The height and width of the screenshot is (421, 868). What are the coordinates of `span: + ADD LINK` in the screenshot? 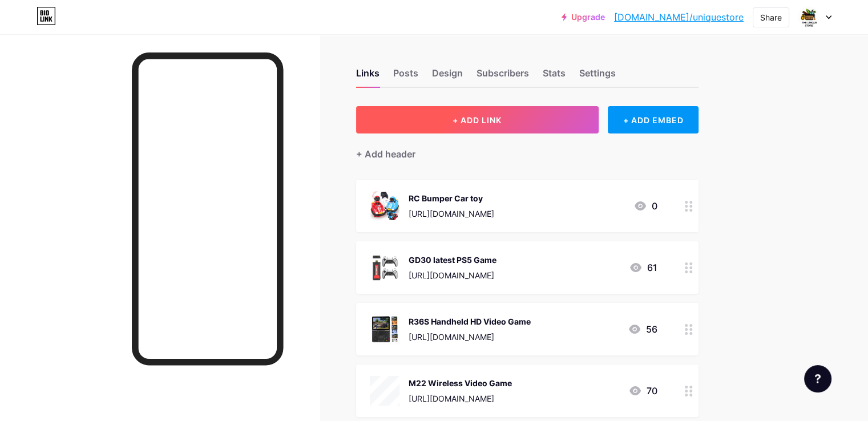 It's located at (477, 120).